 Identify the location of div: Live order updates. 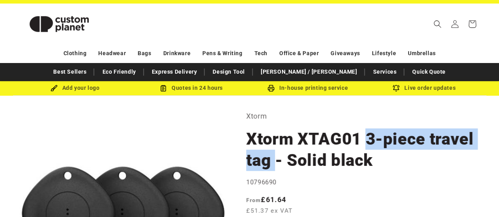
(424, 88).